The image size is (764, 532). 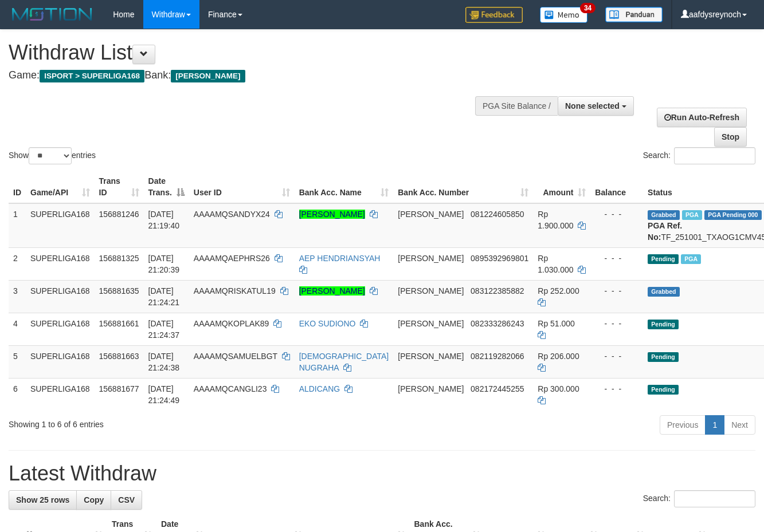 What do you see at coordinates (17, 263) in the screenshot?
I see `td: 2` at bounding box center [17, 263].